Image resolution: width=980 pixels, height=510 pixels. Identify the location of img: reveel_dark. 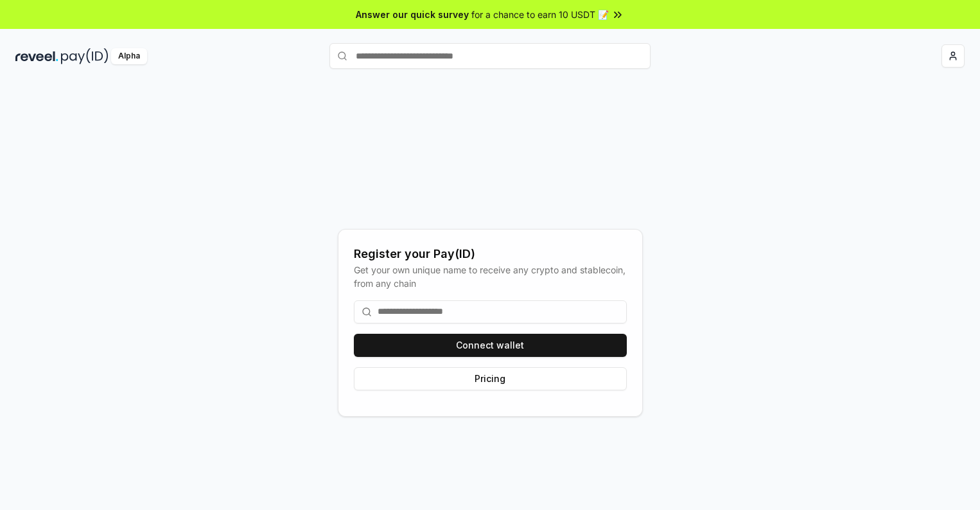
(36, 56).